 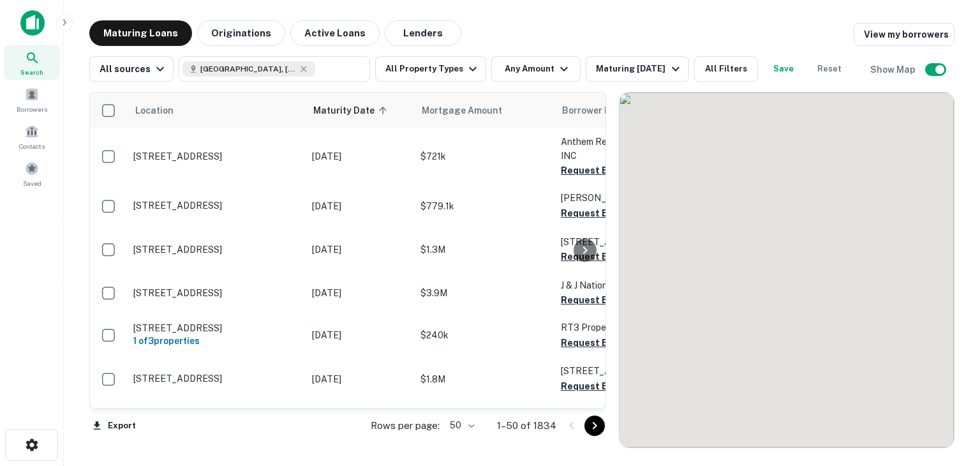 I want to click on div: Search, so click(x=32, y=62).